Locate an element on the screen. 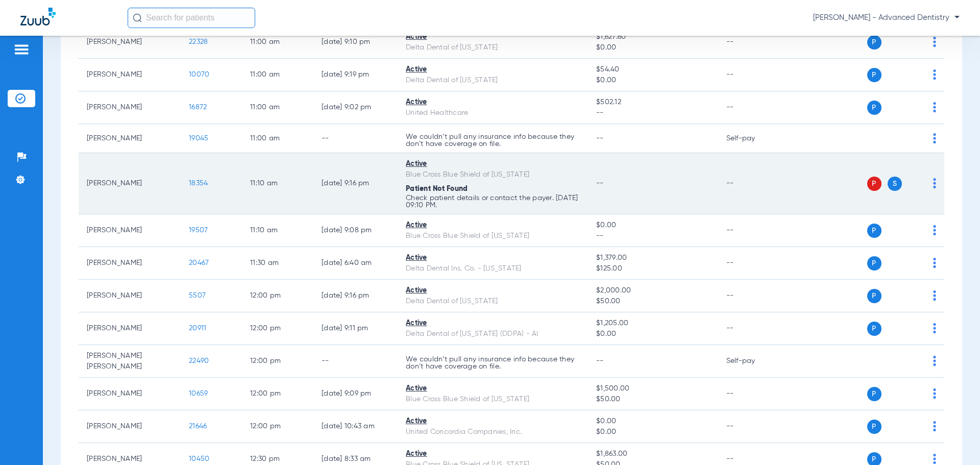 This screenshot has height=465, width=980. span: 22328 is located at coordinates (198, 42).